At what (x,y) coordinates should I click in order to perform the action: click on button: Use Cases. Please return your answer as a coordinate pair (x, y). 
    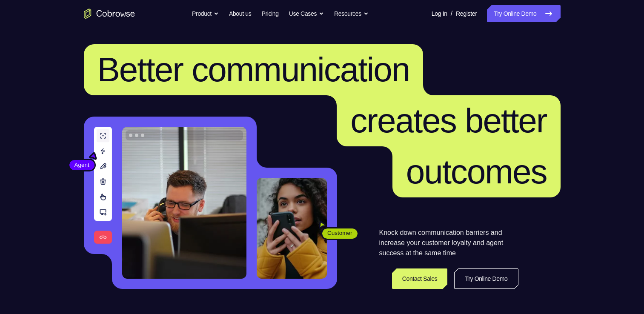
    Looking at the image, I should click on (306, 13).